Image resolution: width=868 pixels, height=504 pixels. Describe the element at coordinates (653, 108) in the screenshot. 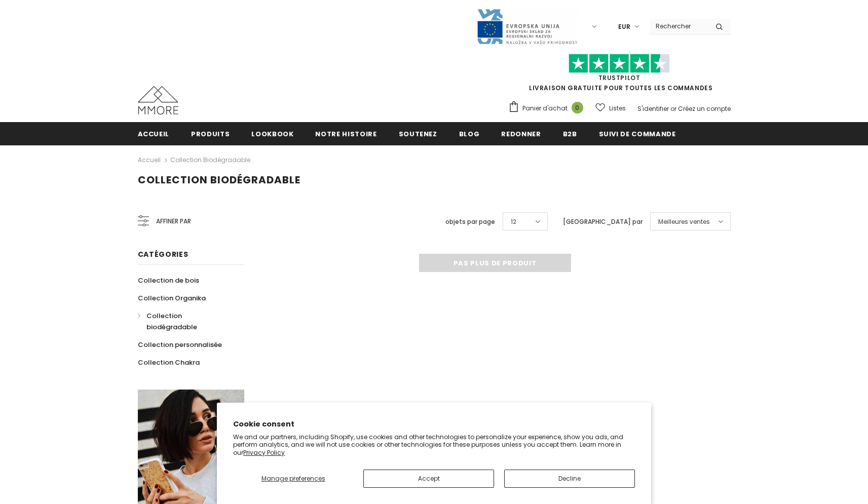

I see `a: S'identifier` at that location.